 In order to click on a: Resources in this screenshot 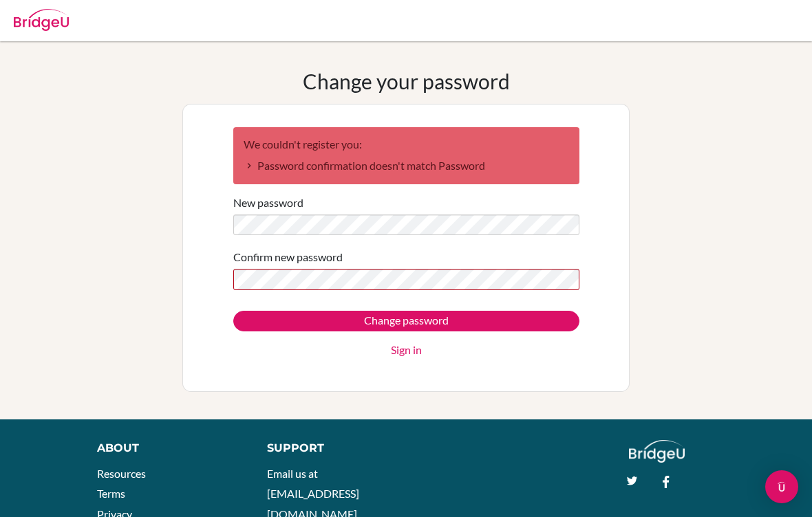, I will do `click(121, 473)`.